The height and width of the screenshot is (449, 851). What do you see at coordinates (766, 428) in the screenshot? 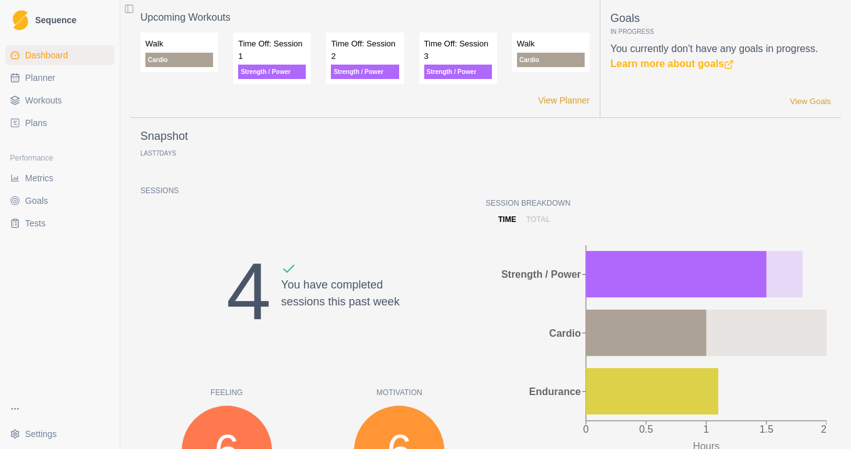
I see `tspan: 1.5` at bounding box center [766, 428].